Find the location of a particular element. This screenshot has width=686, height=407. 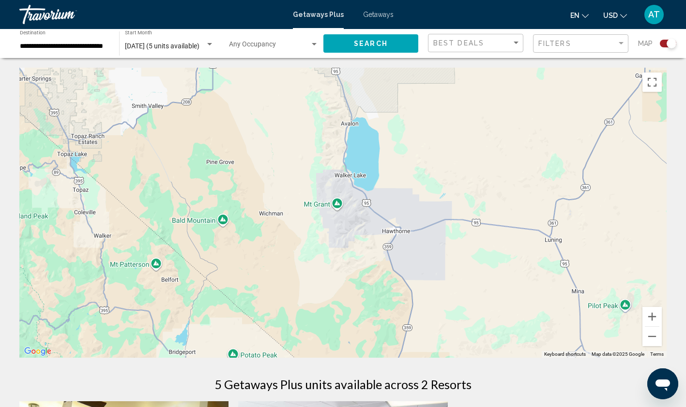

span: Search is located at coordinates (371, 44).